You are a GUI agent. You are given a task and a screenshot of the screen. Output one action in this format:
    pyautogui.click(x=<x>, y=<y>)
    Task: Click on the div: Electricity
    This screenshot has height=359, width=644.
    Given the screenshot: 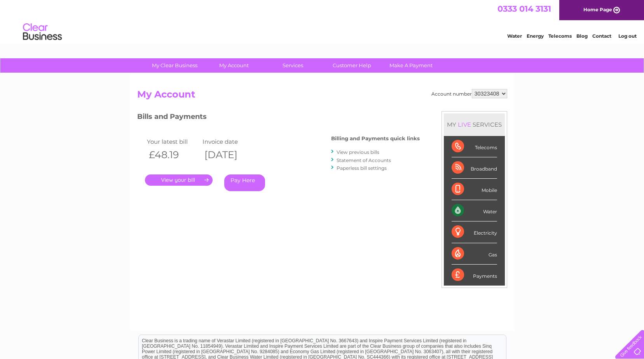 What is the action you would take?
    pyautogui.click(x=474, y=232)
    